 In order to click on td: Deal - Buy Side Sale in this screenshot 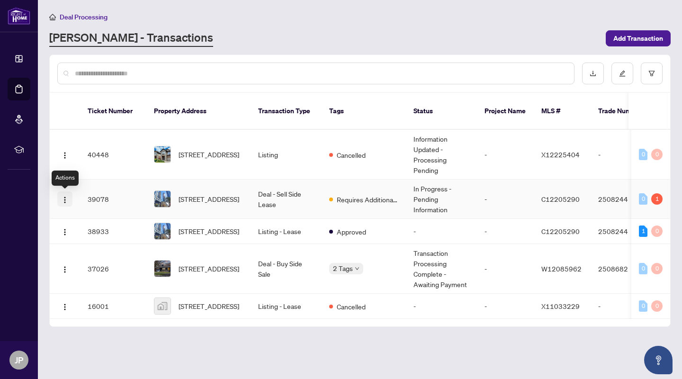, I will do `click(286, 268)`.